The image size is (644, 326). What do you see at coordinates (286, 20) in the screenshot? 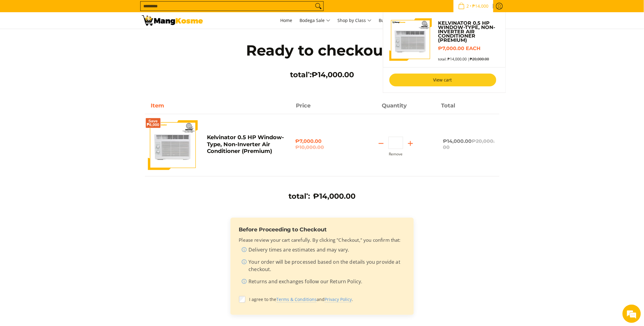
I see `span: Home` at bounding box center [286, 20].